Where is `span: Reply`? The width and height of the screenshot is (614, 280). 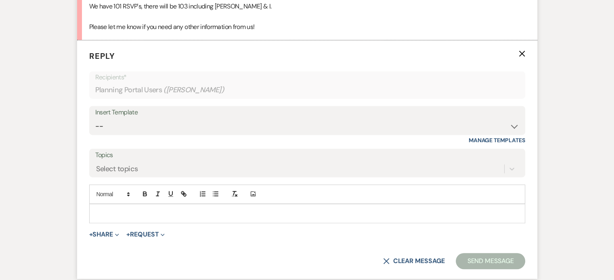
span: Reply is located at coordinates (102, 56).